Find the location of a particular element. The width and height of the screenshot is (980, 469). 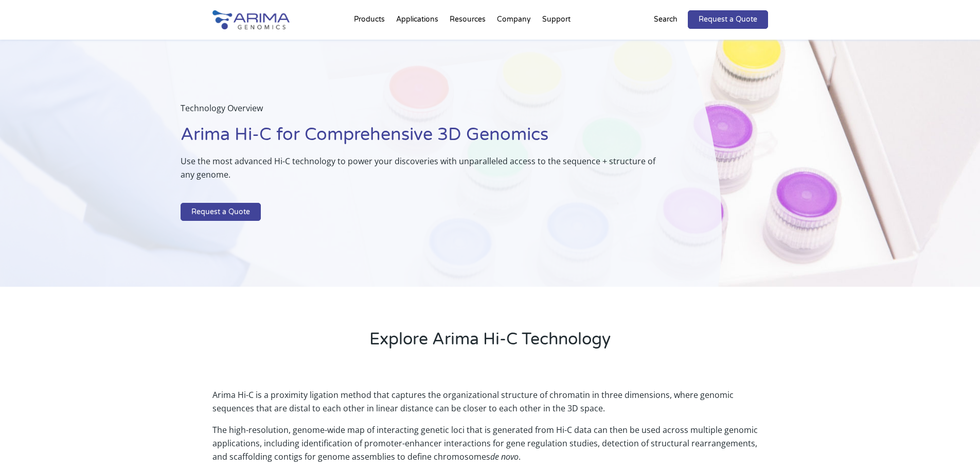

p: Technology Overview is located at coordinates (425, 112).